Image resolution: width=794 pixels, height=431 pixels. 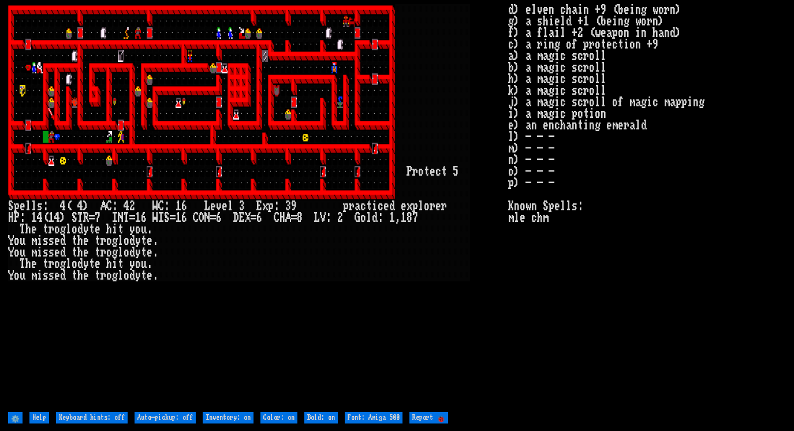 What do you see at coordinates (340, 218) in the screenshot?
I see `div: 2` at bounding box center [340, 218].